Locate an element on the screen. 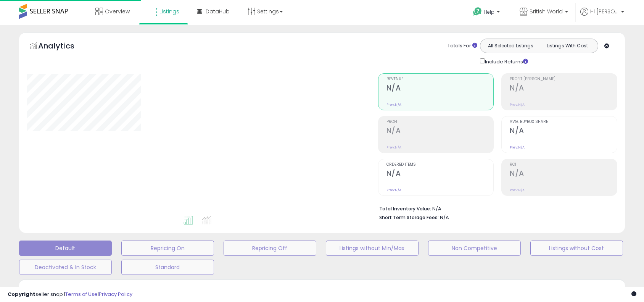 Image resolution: width=644 pixels, height=302 pixels. strong: Copyright is located at coordinates (21, 294).